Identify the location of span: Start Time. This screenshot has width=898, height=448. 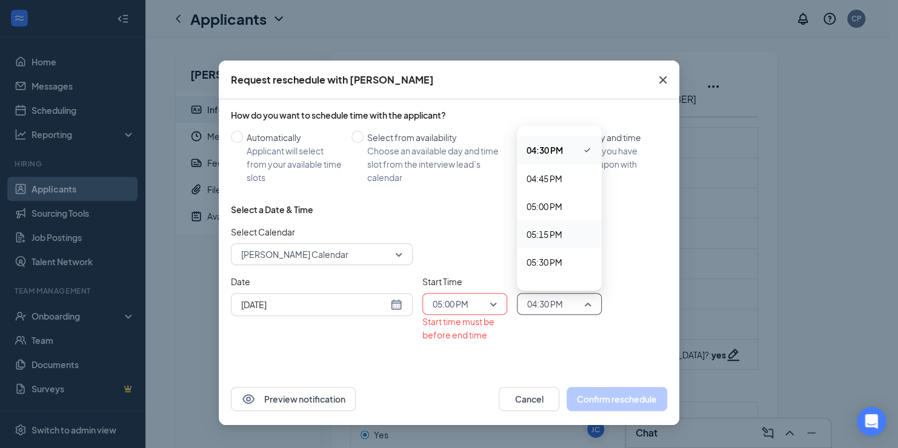
(465, 282).